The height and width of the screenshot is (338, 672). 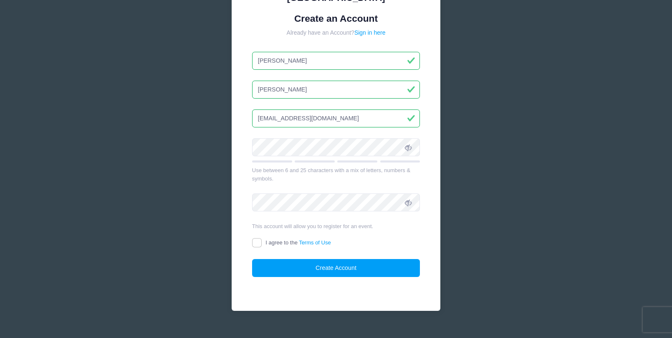 What do you see at coordinates (336, 33) in the screenshot?
I see `div: Already have an Account?` at bounding box center [336, 33].